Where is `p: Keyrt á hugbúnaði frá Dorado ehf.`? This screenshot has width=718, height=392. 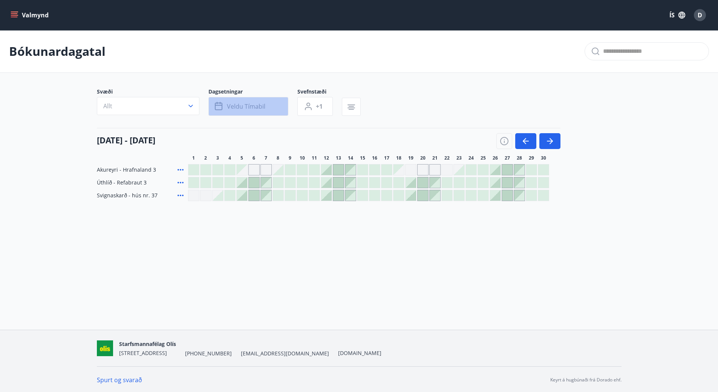
p: Keyrt á hugbúnaði frá Dorado ehf. is located at coordinates (586, 380).